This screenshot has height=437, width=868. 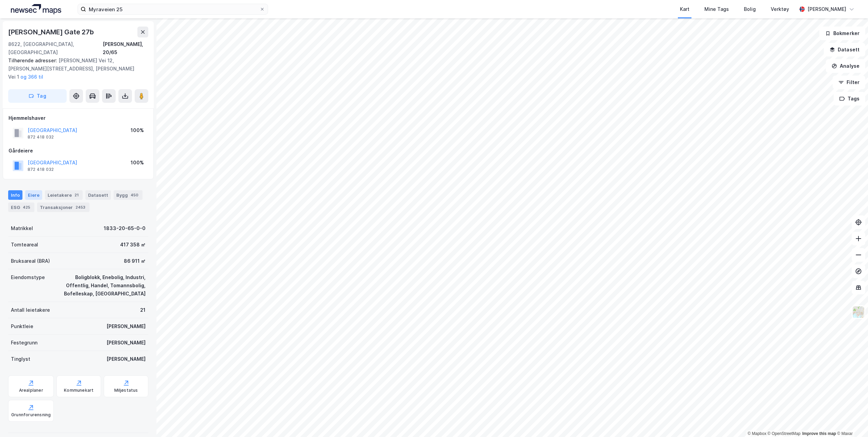 What do you see at coordinates (78, 150) in the screenshot?
I see `div: Gårdeiere` at bounding box center [78, 150].